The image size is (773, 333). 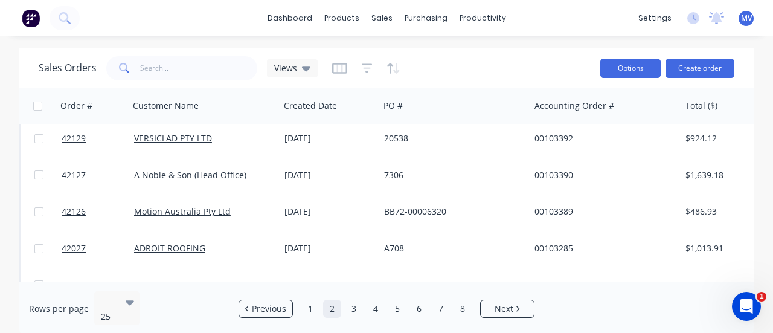 I want to click on a: Previous page, so click(x=266, y=309).